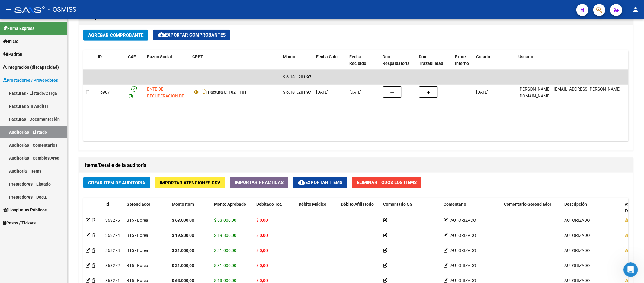 The image size is (644, 283). I want to click on datatable-header-cell: Id, so click(114, 211).